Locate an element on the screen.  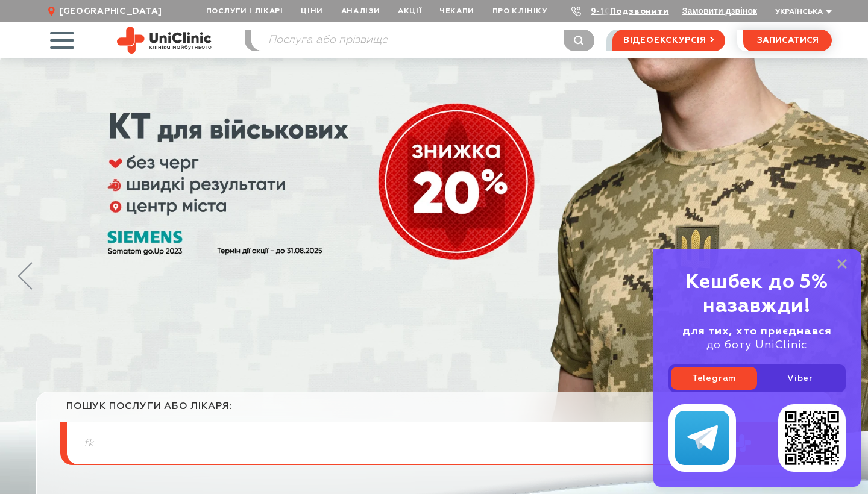
a: 9-103 is located at coordinates (604, 11).